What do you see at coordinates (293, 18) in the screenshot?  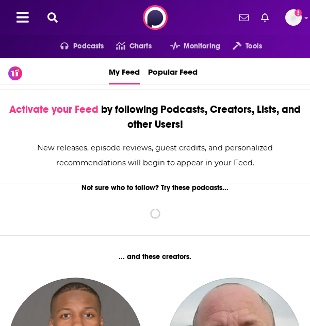 I see `a: Logged in as ereardon` at bounding box center [293, 18].